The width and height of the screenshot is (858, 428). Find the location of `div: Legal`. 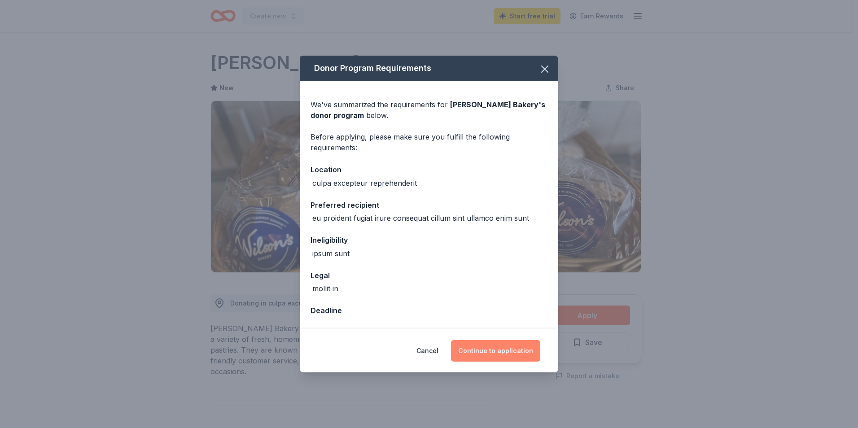

div: Legal is located at coordinates (429, 276).